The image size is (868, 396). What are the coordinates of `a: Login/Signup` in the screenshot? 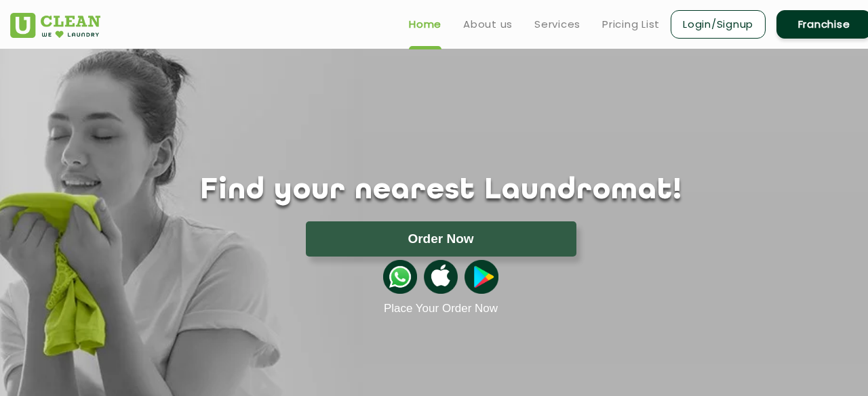 It's located at (718, 24).